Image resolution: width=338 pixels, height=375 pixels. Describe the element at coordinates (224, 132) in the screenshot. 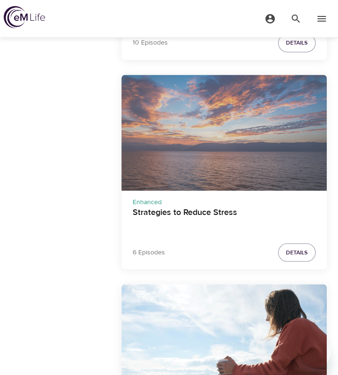

I see `button: Strategies to Reduce Stress` at that location.